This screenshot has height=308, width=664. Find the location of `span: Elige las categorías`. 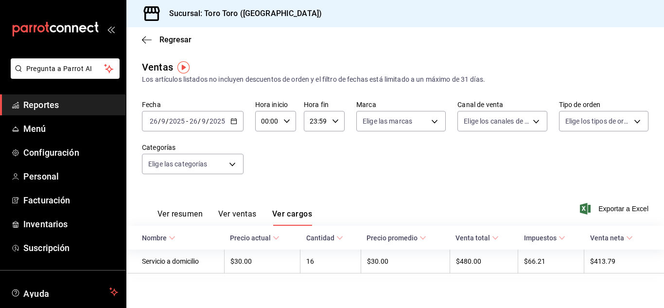

span: Elige las categorías is located at coordinates (178, 164).